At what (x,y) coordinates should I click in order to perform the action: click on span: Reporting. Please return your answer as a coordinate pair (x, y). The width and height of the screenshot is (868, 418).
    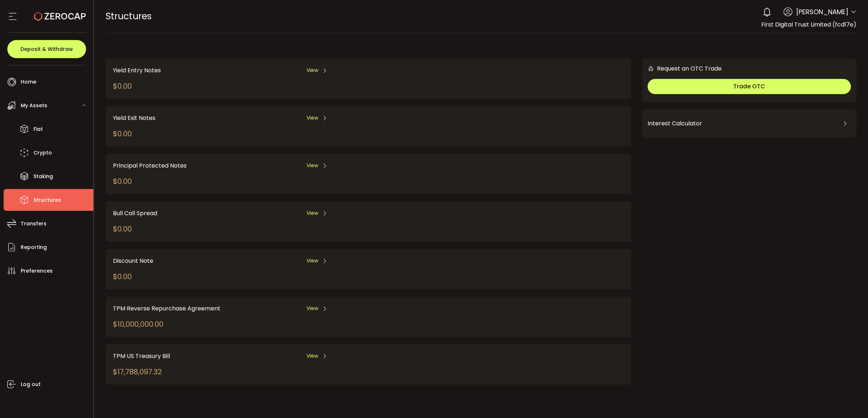
    Looking at the image, I should click on (34, 247).